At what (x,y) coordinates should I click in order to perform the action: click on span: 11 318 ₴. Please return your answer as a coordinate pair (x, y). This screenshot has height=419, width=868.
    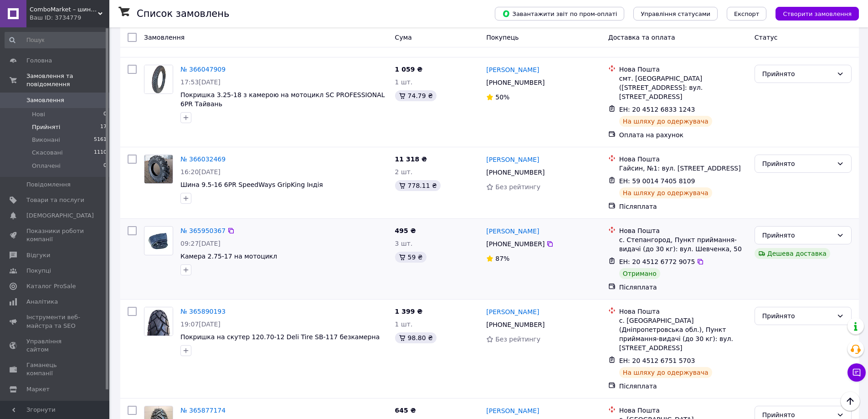
    Looking at the image, I should click on (411, 159).